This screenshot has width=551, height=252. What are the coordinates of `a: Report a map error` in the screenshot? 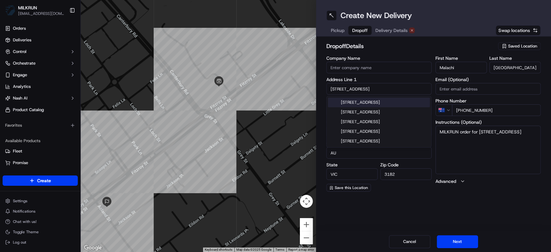 It's located at (301, 249).